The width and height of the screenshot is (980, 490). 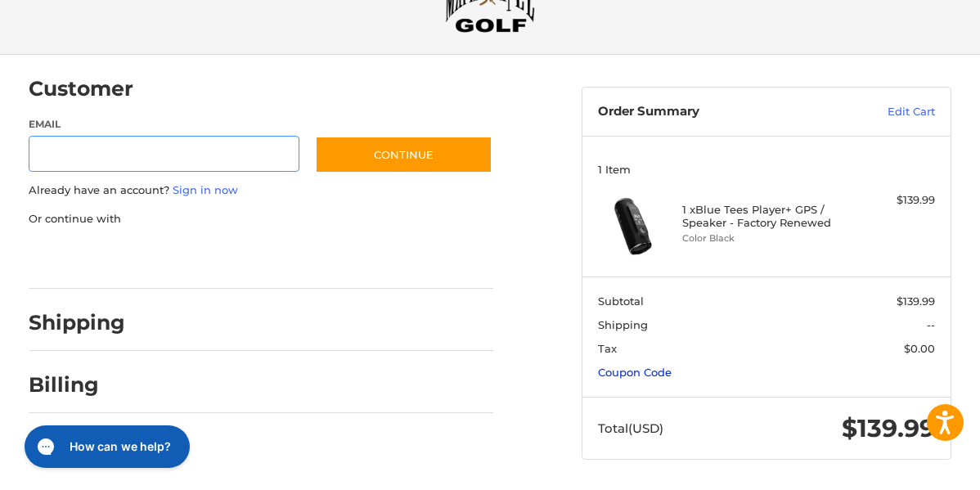 I want to click on h2: Billing, so click(x=76, y=384).